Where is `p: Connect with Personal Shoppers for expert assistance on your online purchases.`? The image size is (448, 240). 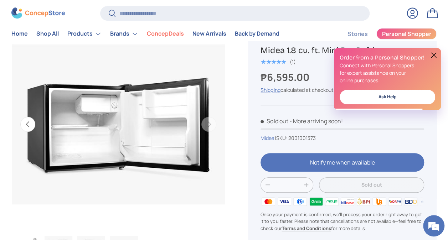
p: Connect with Personal Shoppers for expert assistance on your online purchases. is located at coordinates (388, 73).